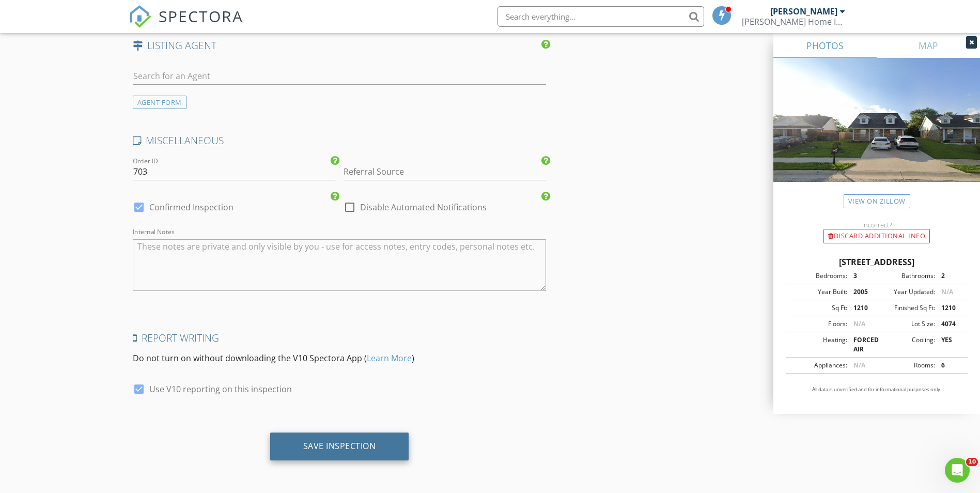 The width and height of the screenshot is (980, 493). What do you see at coordinates (862, 276) in the screenshot?
I see `div: 3` at bounding box center [862, 276].